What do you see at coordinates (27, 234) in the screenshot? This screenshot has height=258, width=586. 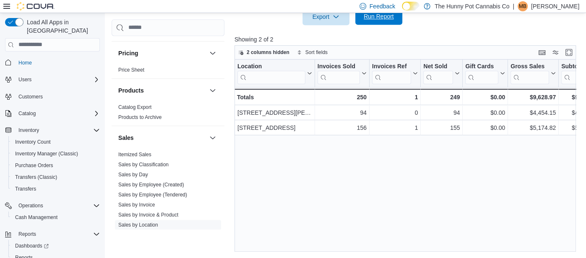 I see `button: Reports` at bounding box center [27, 234].